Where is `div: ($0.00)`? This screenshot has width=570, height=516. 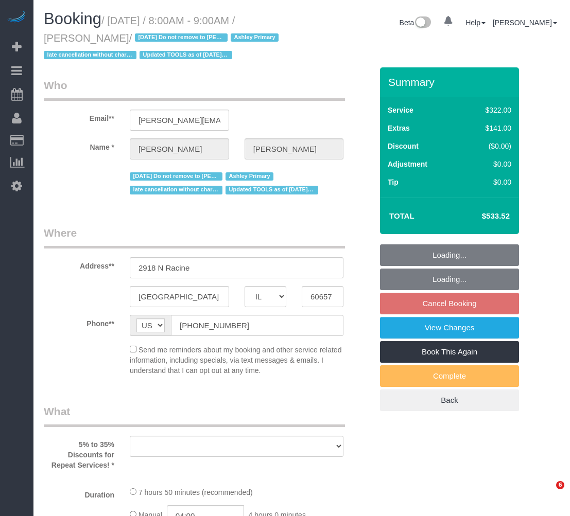 div: ($0.00) is located at coordinates (487, 146).